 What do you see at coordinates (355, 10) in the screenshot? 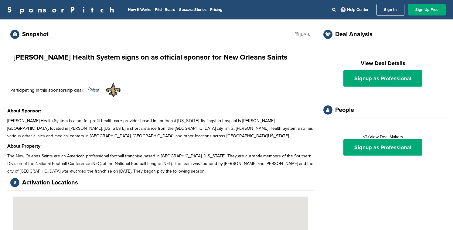
I see `a: Help Center` at bounding box center [355, 10].